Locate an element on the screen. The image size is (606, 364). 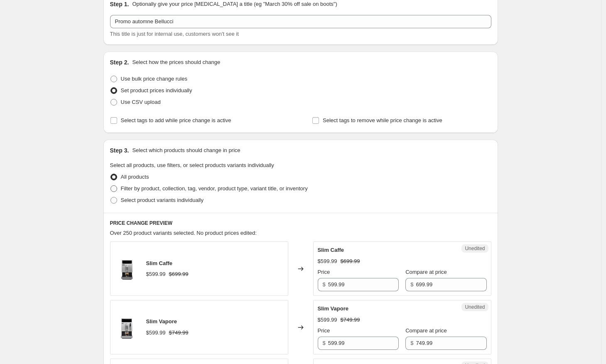
input: 30% off holiday sale is located at coordinates (301, 21).